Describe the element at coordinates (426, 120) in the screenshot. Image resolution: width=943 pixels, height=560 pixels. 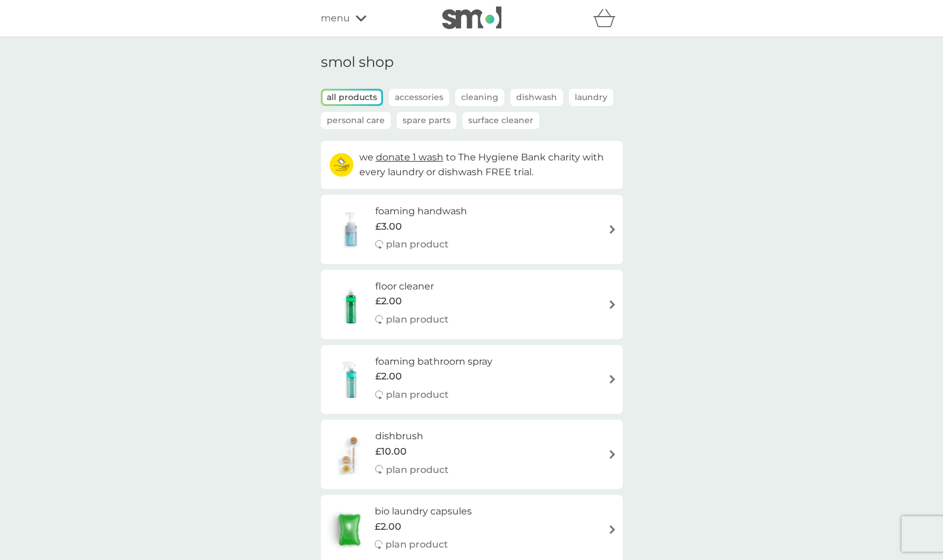
I see `p: Spare Parts` at that location.